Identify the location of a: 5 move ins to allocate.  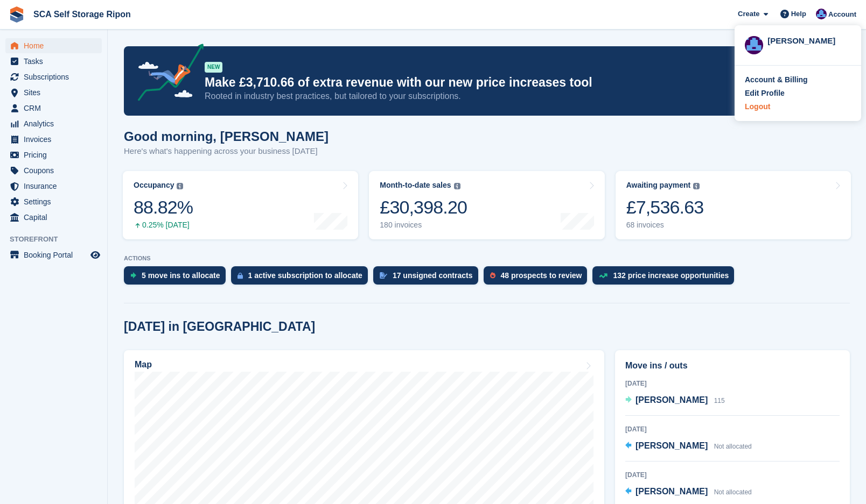
(177, 278).